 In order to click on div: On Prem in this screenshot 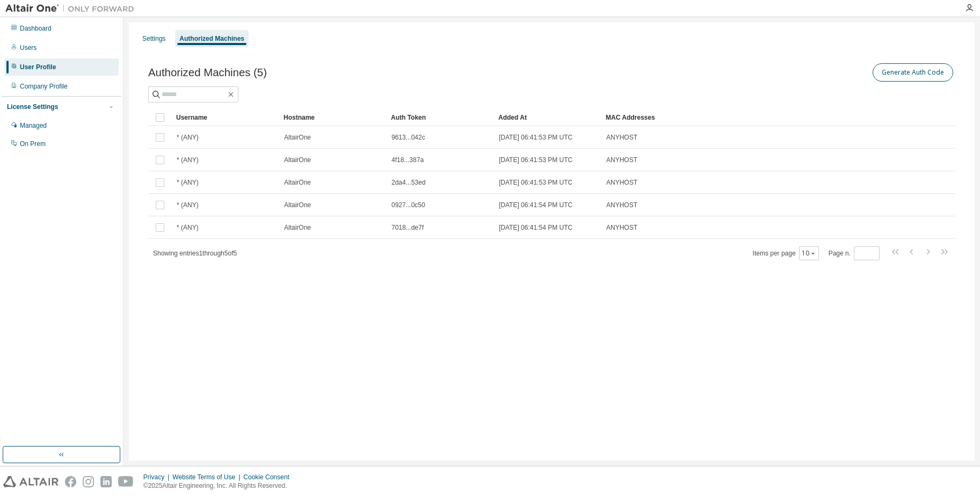, I will do `click(33, 144)`.